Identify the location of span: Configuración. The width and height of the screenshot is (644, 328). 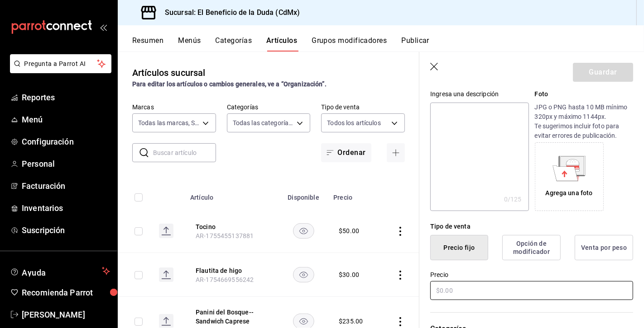
(65, 142).